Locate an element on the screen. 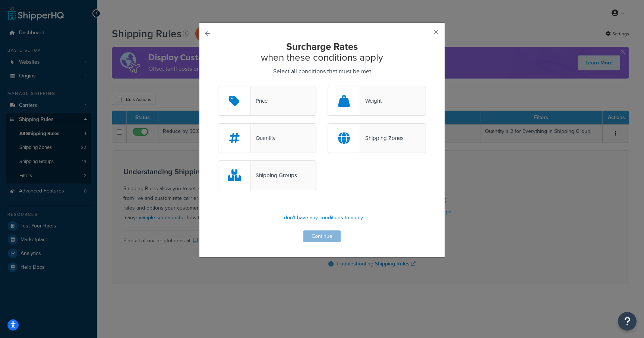  strong: Surcharge Rates is located at coordinates (322, 46).